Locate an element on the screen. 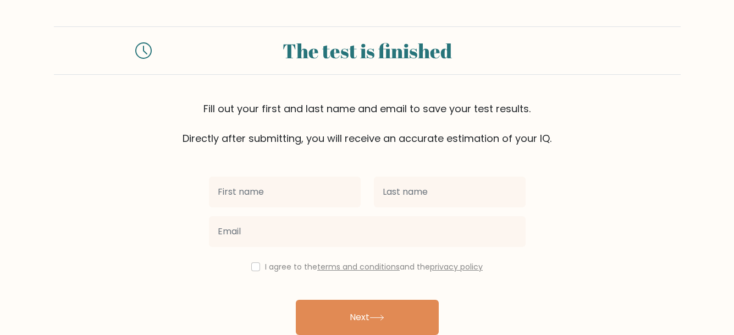 The height and width of the screenshot is (335, 734). input: First name is located at coordinates (285, 192).